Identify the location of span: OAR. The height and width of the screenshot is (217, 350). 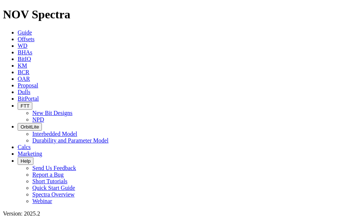
(24, 79).